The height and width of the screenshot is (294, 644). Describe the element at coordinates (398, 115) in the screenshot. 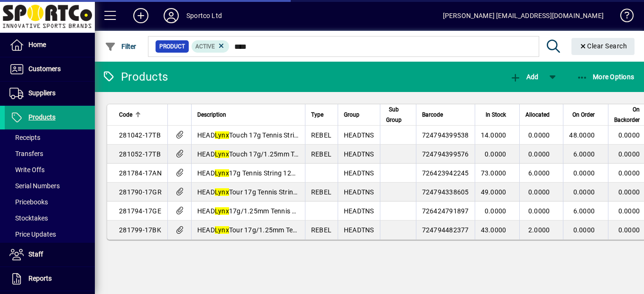

I see `div: Sub Group` at that location.